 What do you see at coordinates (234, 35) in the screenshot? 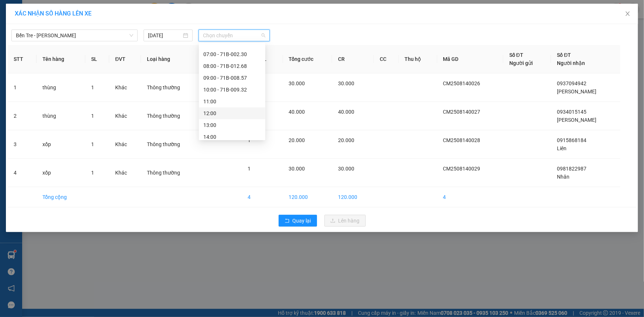
I see `span: Chọn chuyến` at bounding box center [234, 35].